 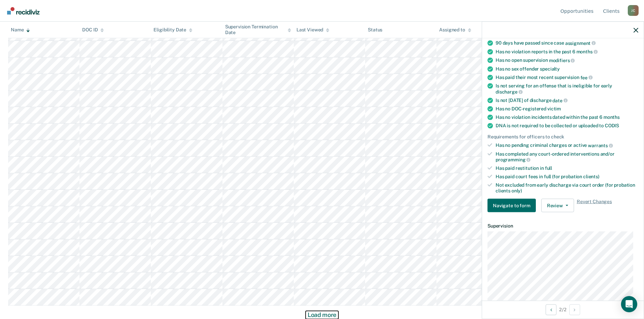 I want to click on span: victim, so click(x=554, y=109).